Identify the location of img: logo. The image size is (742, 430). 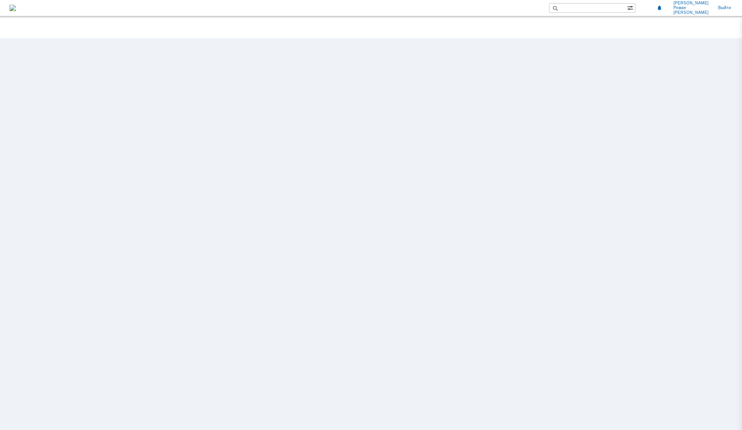
(13, 8).